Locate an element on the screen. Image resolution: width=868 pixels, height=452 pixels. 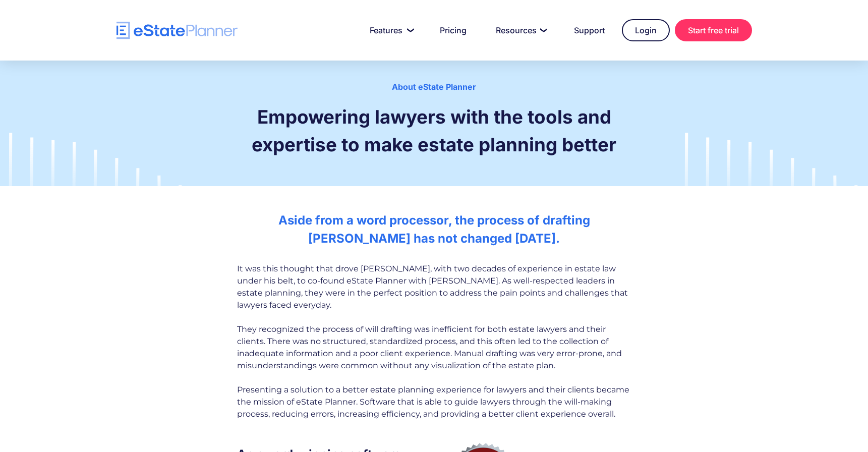
div: About eState Planner is located at coordinates (433, 87).